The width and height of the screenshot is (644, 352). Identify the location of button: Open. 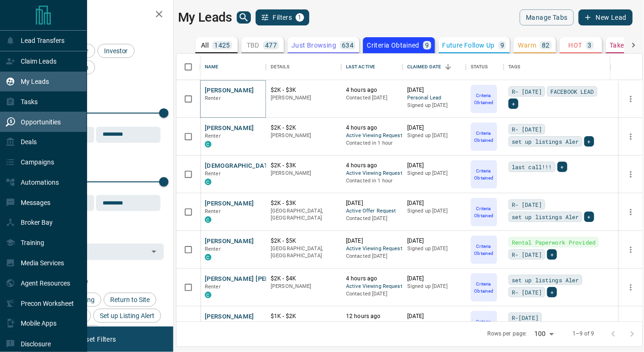
(154, 251).